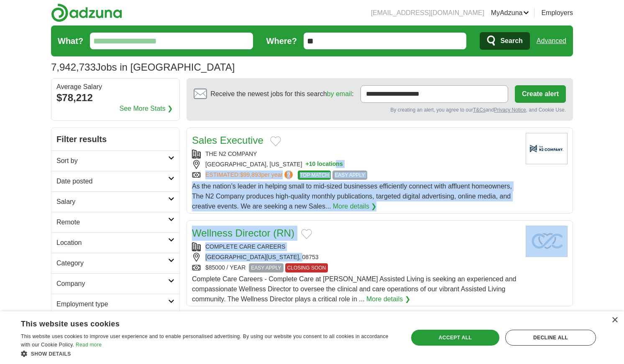 Image resolution: width=624 pixels, height=364 pixels. Describe the element at coordinates (614, 320) in the screenshot. I see `div: Close` at that location.